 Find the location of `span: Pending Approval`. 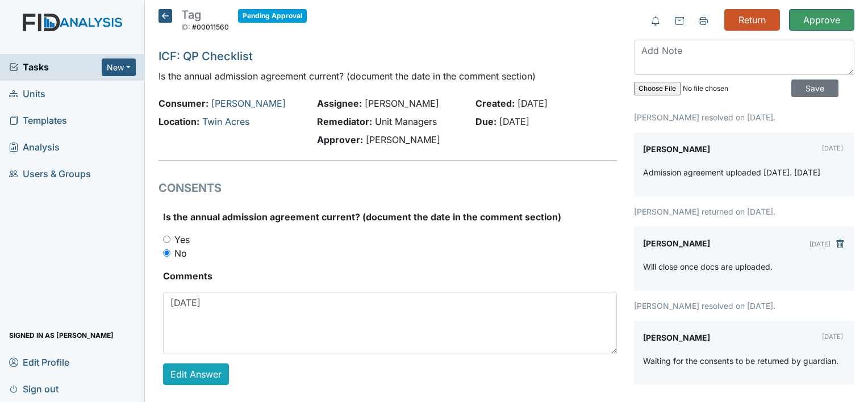

span: Pending Approval is located at coordinates (272, 16).